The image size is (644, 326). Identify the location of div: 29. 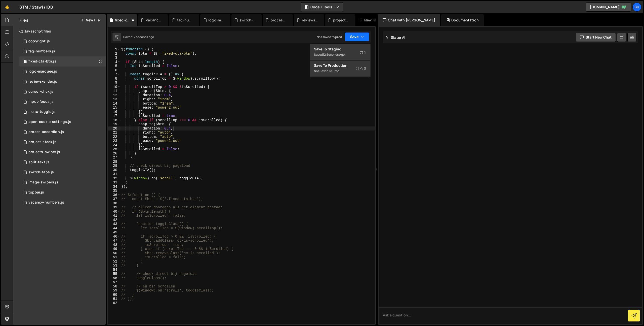
(114, 166).